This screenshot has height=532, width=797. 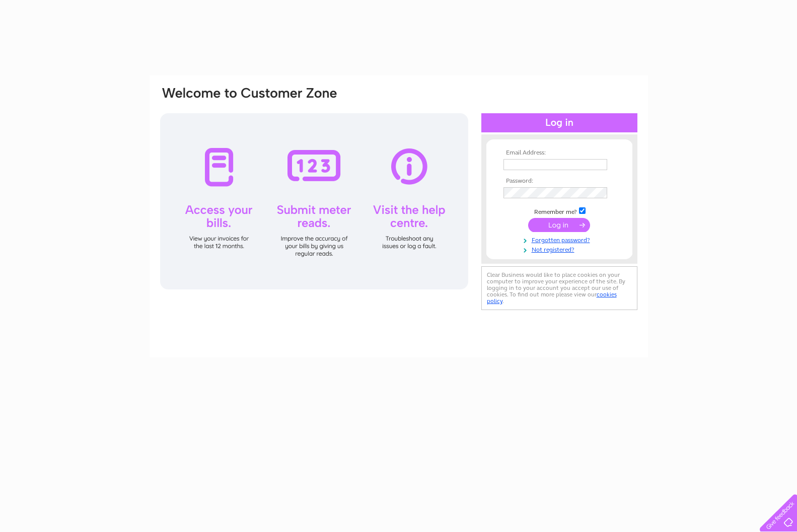 I want to click on a: Not registered?, so click(x=561, y=249).